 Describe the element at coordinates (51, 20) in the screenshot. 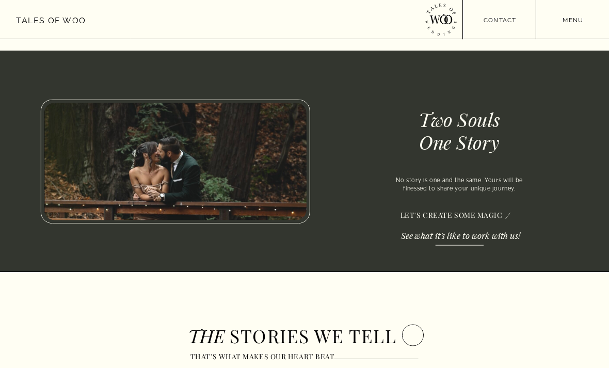

I see `a: Tales of Woo` at that location.